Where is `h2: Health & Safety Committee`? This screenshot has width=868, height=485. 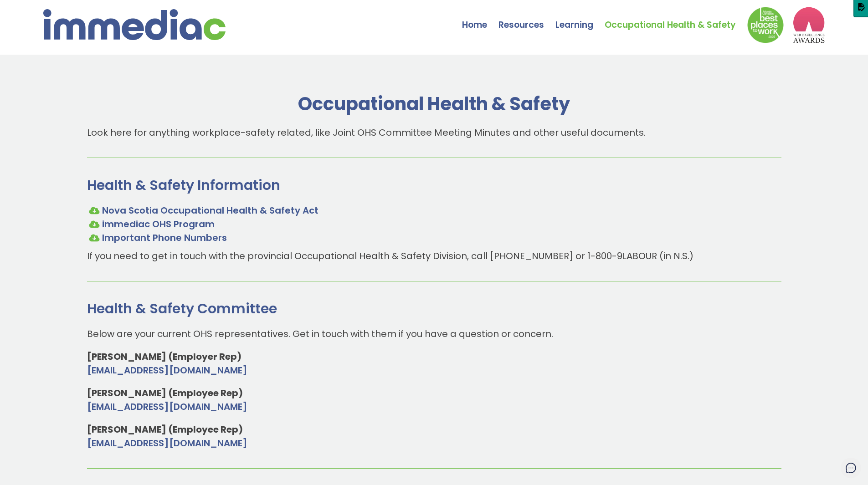
h2: Health & Safety Committee is located at coordinates (434, 309).